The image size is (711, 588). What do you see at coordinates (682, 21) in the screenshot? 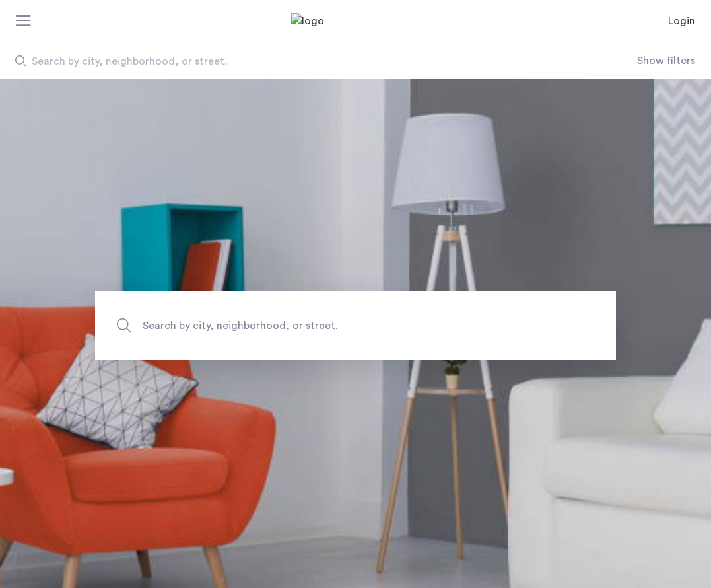
I see `a: Login` at bounding box center [682, 21].